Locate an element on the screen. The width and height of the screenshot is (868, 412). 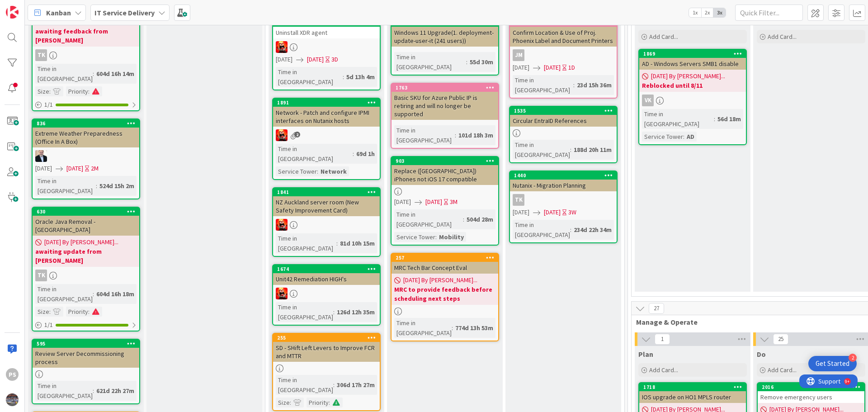
div: 1440 is located at coordinates (565, 175).